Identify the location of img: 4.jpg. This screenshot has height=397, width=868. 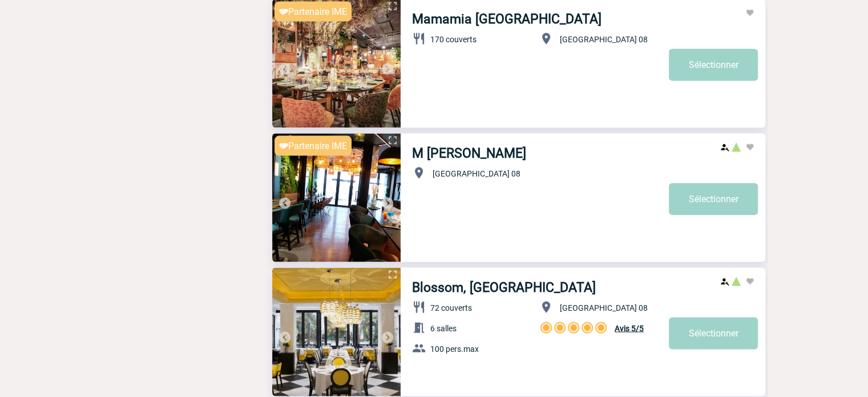
(336, 197).